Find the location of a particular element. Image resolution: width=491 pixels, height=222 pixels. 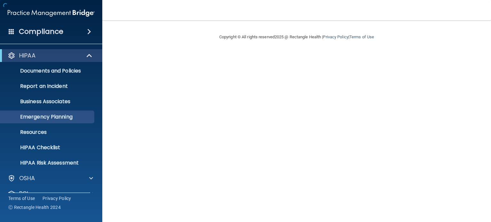

span: Ⓒ Rectangle Health 2024 is located at coordinates (35, 207).